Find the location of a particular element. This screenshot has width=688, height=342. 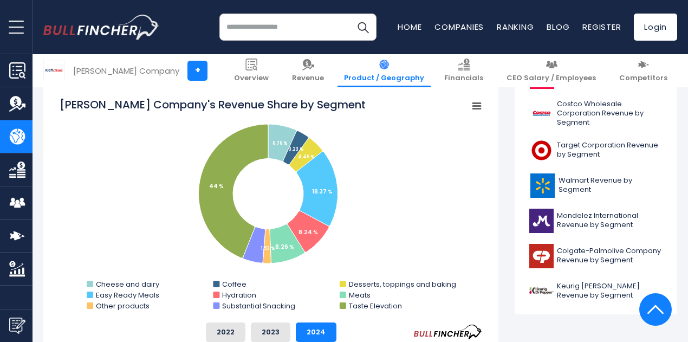

tspan: 4.46 % is located at coordinates (306, 157).